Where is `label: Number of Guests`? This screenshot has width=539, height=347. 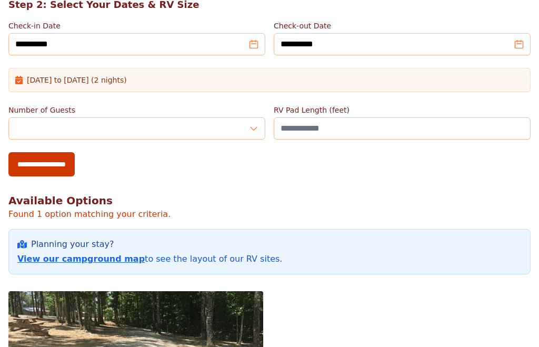
label: Number of Guests is located at coordinates (137, 110).